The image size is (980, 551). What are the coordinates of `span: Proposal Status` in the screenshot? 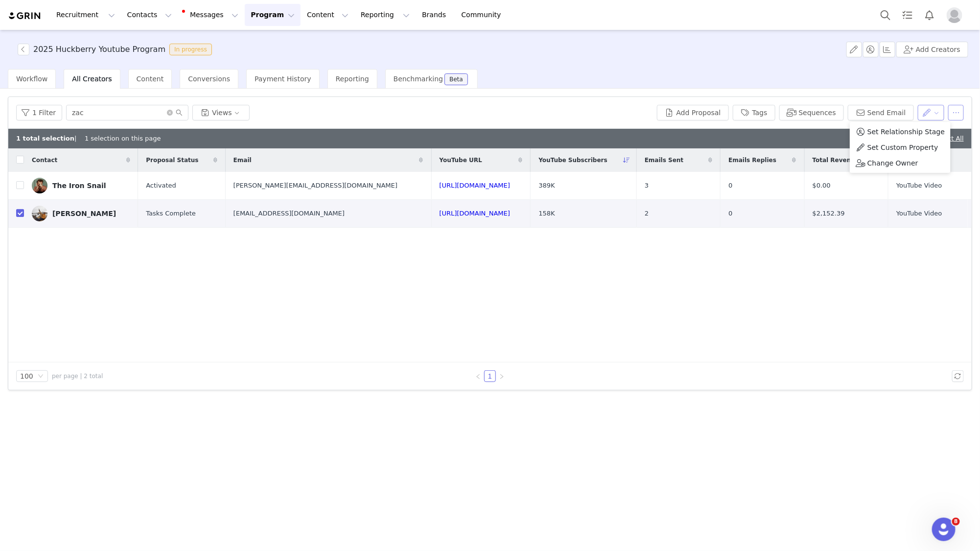 It's located at (172, 160).